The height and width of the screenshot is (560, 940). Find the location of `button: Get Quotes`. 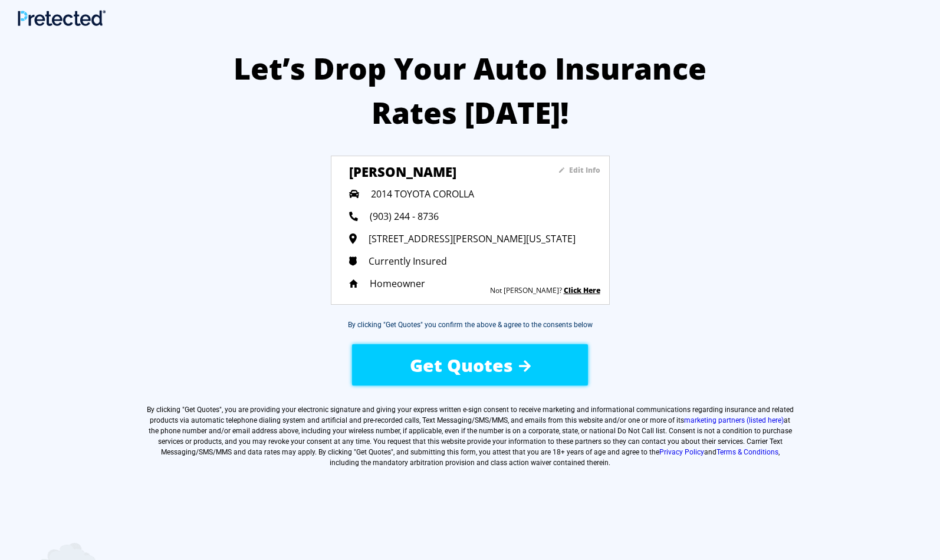

button: Get Quotes is located at coordinates (470, 365).